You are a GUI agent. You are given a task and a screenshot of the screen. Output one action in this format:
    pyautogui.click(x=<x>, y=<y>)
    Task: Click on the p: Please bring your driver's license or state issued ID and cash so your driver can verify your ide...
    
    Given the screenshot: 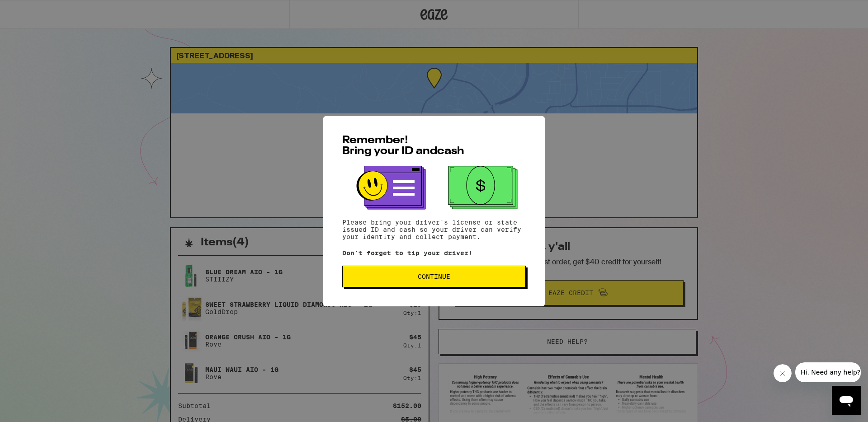 What is the action you would take?
    pyautogui.click(x=434, y=230)
    